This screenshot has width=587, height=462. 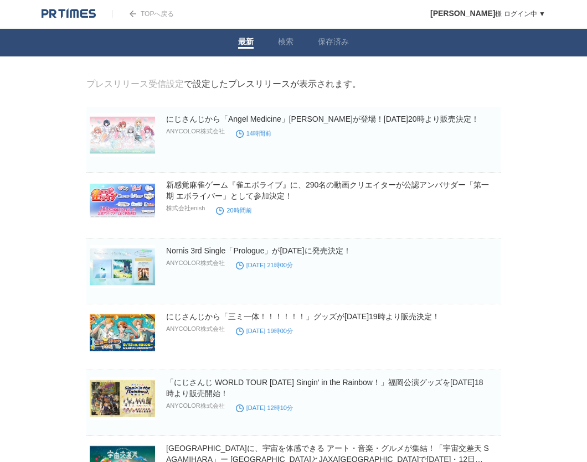 I want to click on a: プレスリリース受信設定, so click(x=135, y=84).